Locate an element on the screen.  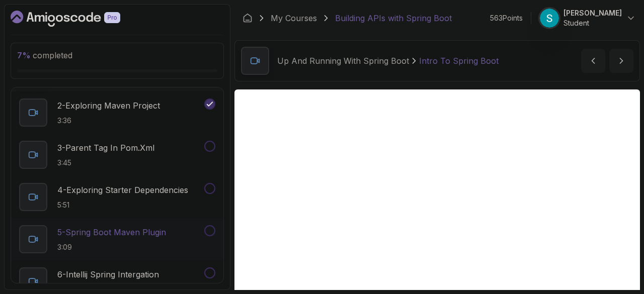
button: next content is located at coordinates (621, 61).